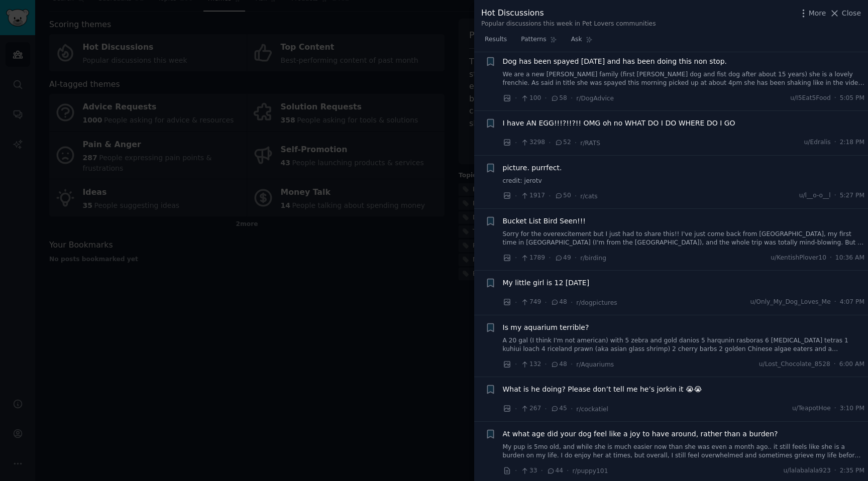  What do you see at coordinates (554, 470) in the screenshot?
I see `span: 44` at bounding box center [554, 470].